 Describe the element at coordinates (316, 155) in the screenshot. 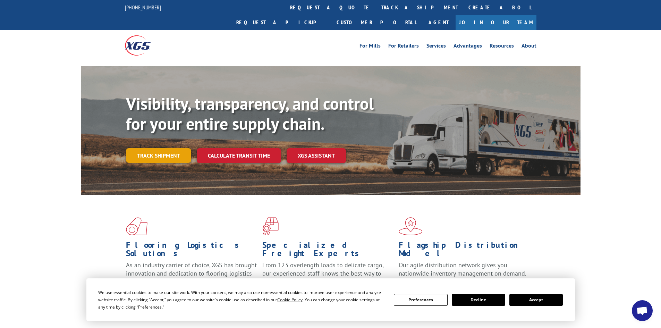

I see `a: XGS ASSISTANT` at that location.